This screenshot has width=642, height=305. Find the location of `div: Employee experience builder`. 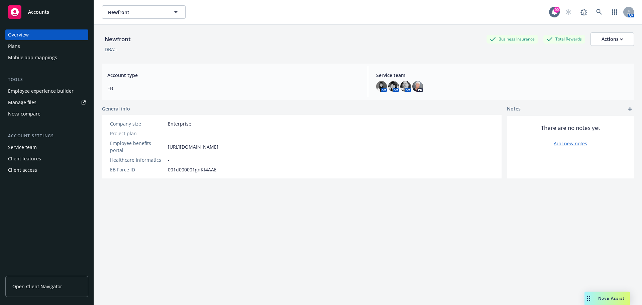

div: Employee experience builder is located at coordinates (41, 91).